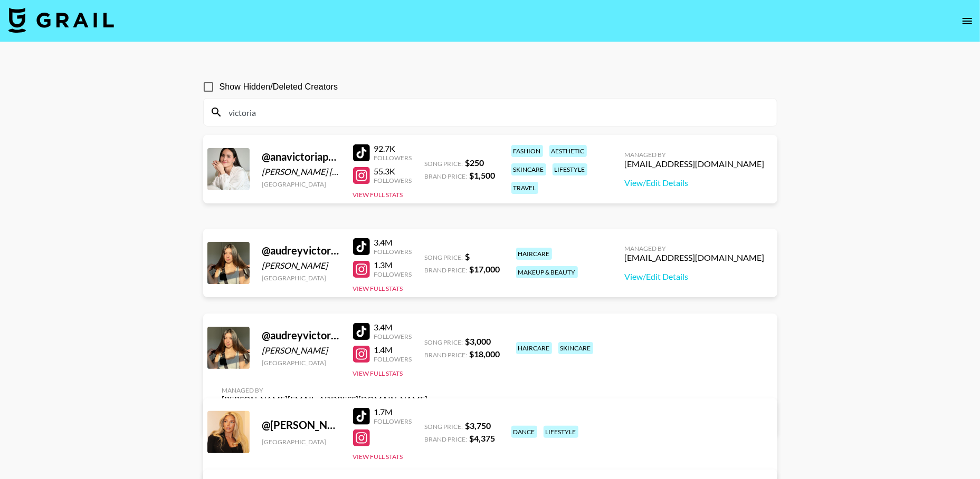 The width and height of the screenshot is (980, 479). I want to click on strong: $ 1,500, so click(482, 175).